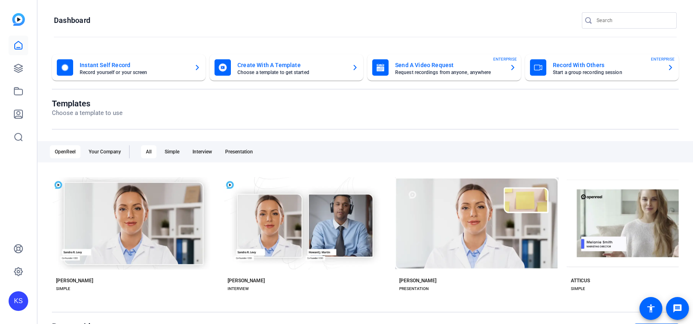  What do you see at coordinates (633, 20) in the screenshot?
I see `input: Search` at bounding box center [633, 20].